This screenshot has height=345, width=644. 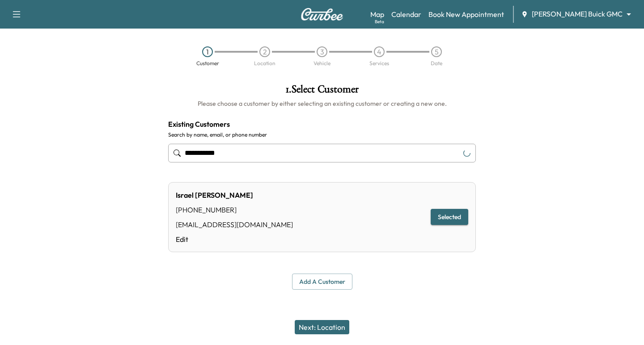 What do you see at coordinates (436, 52) in the screenshot?
I see `div: 5` at bounding box center [436, 52].